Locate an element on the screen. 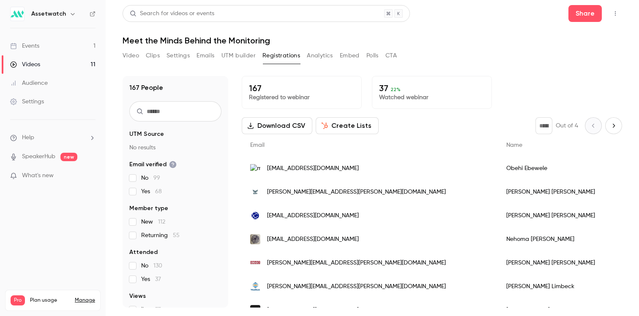 The image size is (639, 316). span: Help is located at coordinates (28, 138).